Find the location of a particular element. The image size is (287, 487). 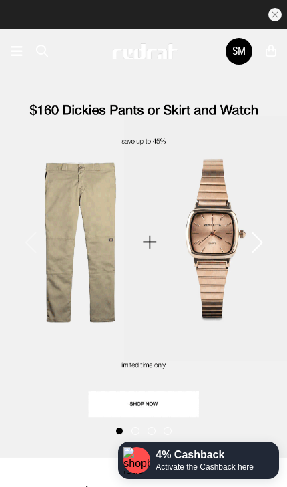

div: Activate the Cashback here is located at coordinates (205, 467).